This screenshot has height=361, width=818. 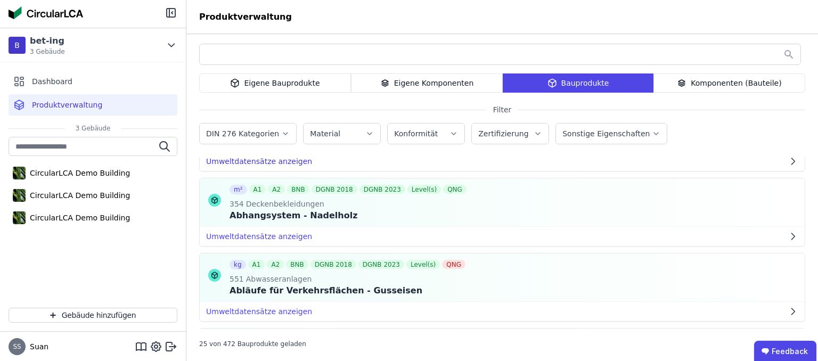 What do you see at coordinates (237, 204) in the screenshot?
I see `span: 354` at bounding box center [237, 204].